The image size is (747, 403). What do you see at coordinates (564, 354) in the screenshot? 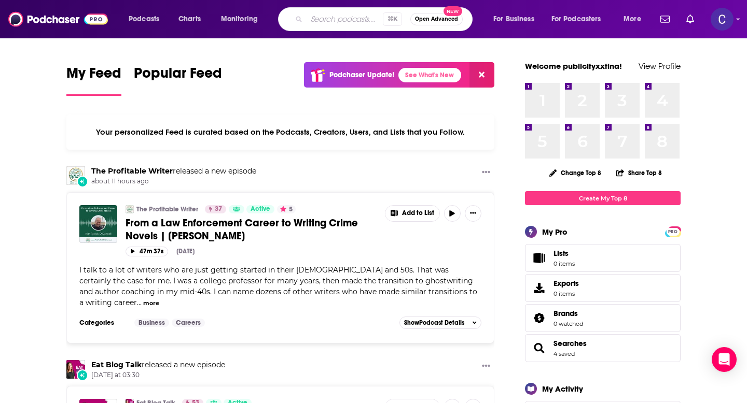
I see `a: 4 saved` at bounding box center [564, 354].